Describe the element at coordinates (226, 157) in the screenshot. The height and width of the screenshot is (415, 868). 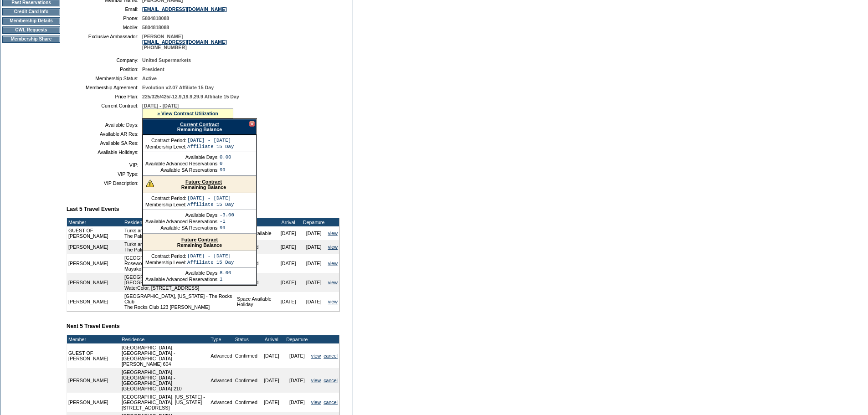
I see `td: 0.00` at that location.